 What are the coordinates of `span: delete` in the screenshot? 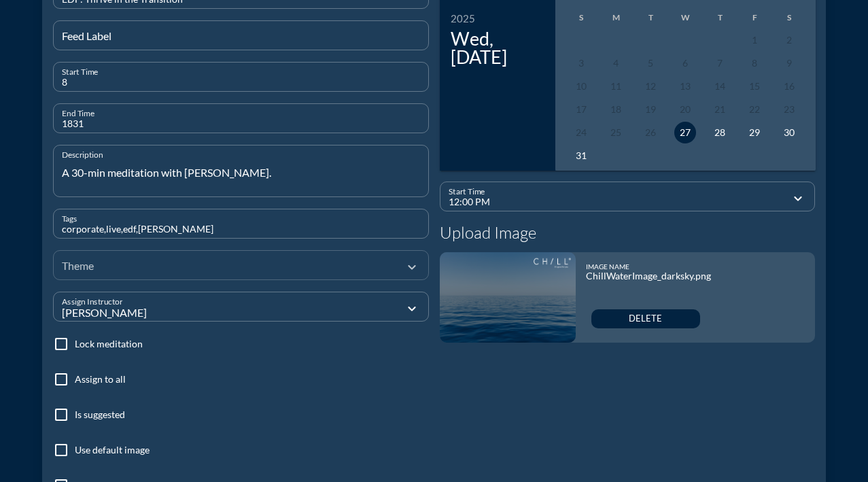 It's located at (645, 319).